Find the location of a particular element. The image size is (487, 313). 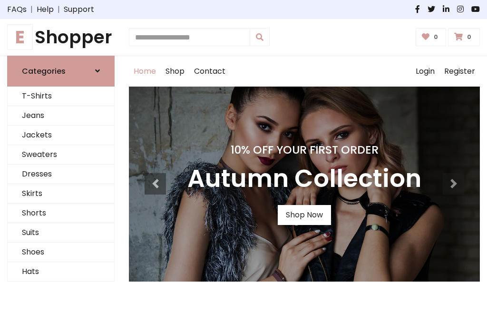

a: Shop is located at coordinates (175, 71).